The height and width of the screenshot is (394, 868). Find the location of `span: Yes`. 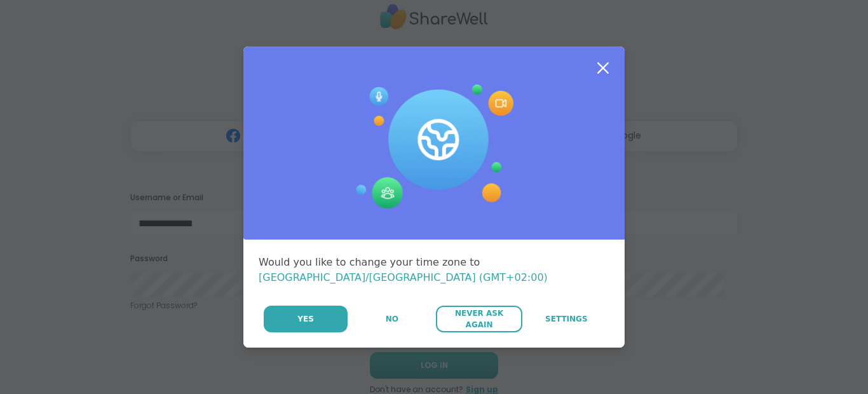

span: Yes is located at coordinates (306, 320).